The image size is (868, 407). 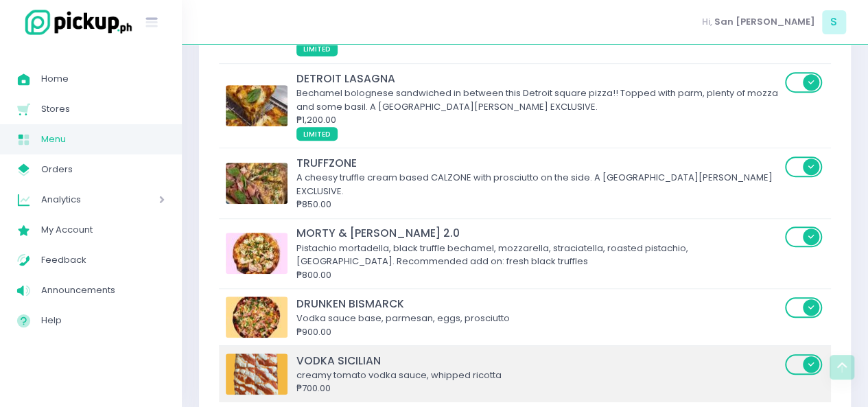 What do you see at coordinates (525, 183) in the screenshot?
I see `td: TRUFFZONETRUFFZONEA cheesy truffle cream based CALZONE with prosciutto on the side. A [GEOGRAPHIC...` at bounding box center [525, 183].